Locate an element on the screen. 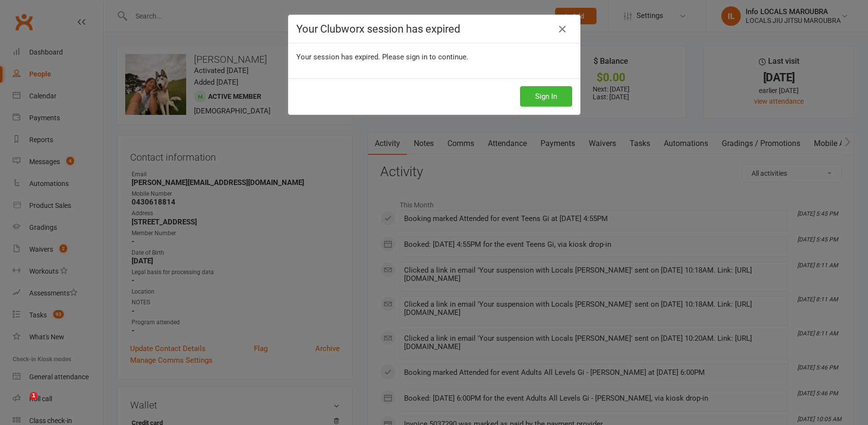  button: Sign In is located at coordinates (546, 97).